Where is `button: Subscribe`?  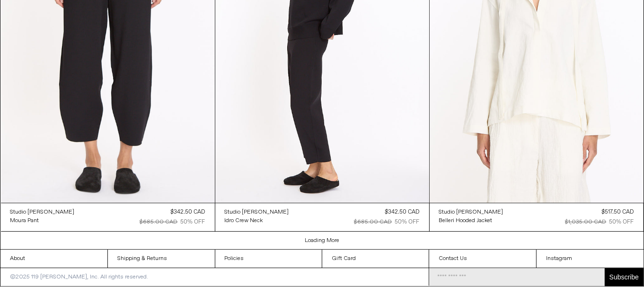
button: Subscribe is located at coordinates (624, 277).